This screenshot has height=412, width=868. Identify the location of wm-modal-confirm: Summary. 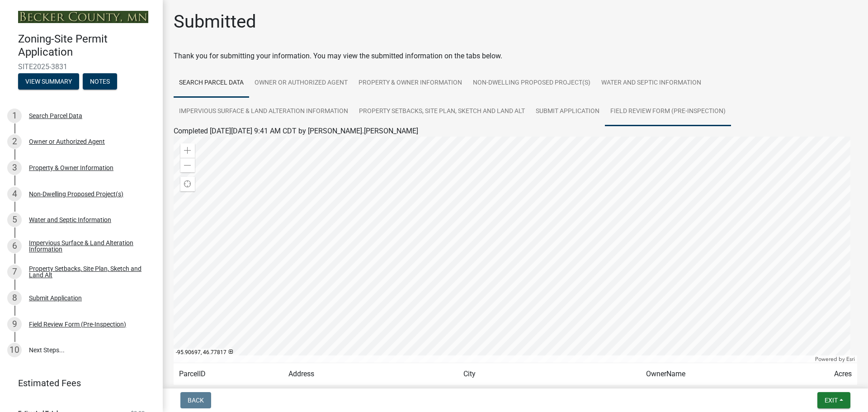
(48, 82).